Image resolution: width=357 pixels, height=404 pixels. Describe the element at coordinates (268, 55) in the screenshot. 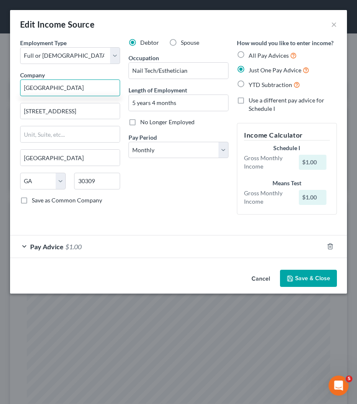

I see `span: All Pay Advices` at that location.